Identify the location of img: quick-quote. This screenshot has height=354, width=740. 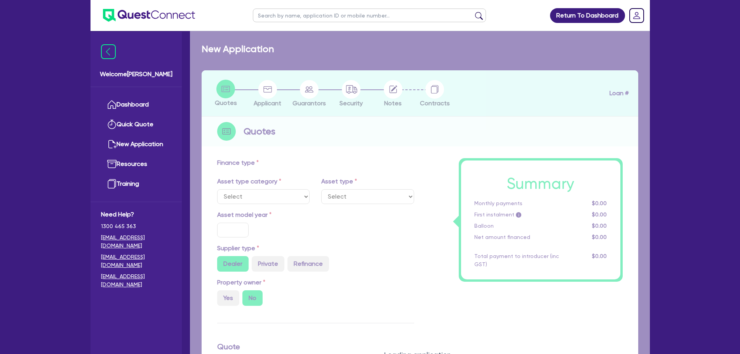
(112, 124).